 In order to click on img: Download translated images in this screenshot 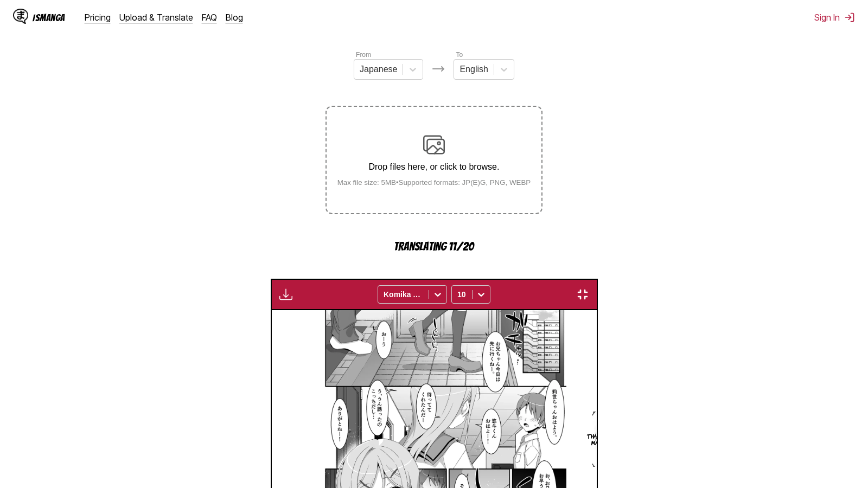, I will do `click(286, 295)`.